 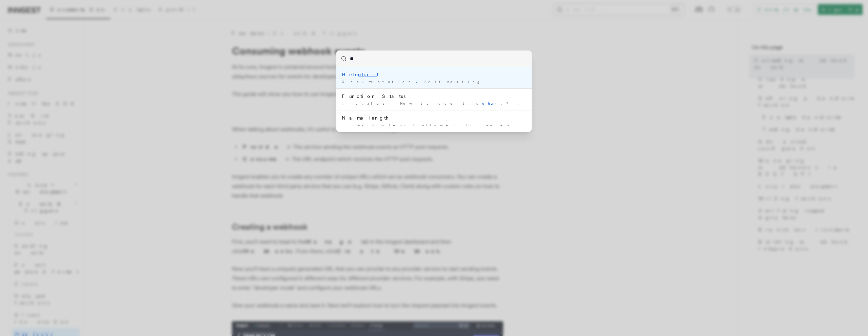 I want to click on span: Self-hosting, so click(x=452, y=82).